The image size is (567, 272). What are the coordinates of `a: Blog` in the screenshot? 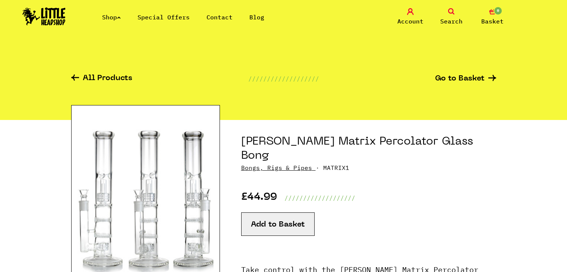 It's located at (257, 17).